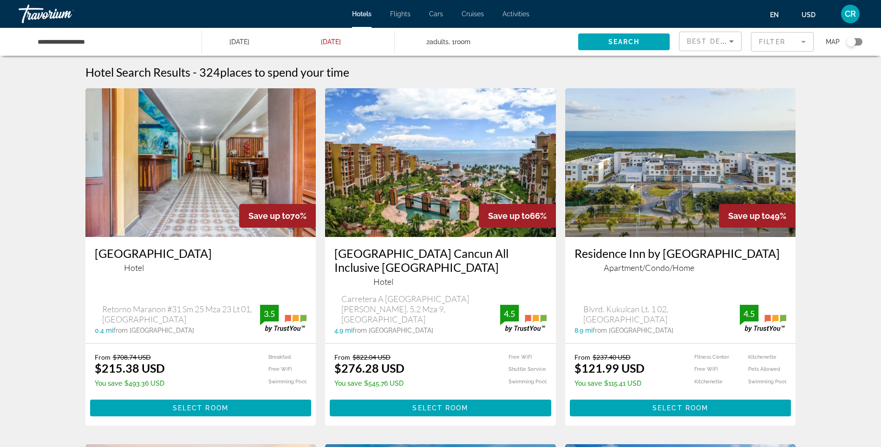 This screenshot has height=447, width=881. Describe the element at coordinates (624, 42) in the screenshot. I see `button: Search` at that location.